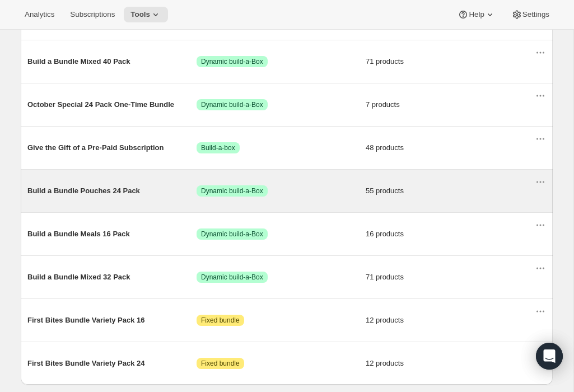 This screenshot has height=392, width=574. I want to click on span: Subscriptions, so click(92, 14).